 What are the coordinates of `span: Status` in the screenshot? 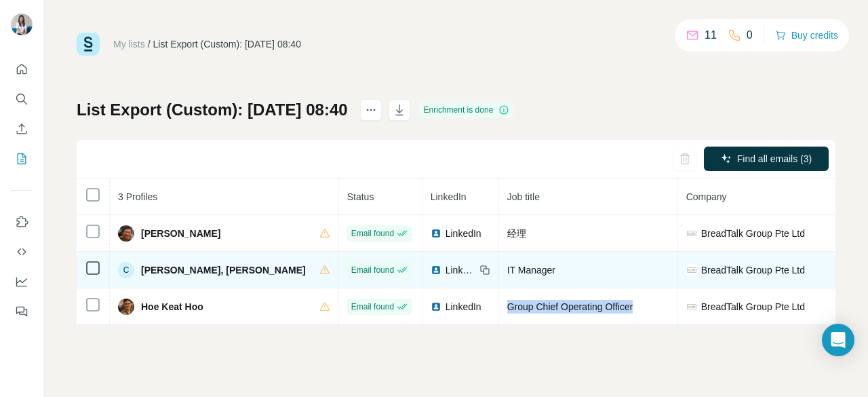 It's located at (361, 196).